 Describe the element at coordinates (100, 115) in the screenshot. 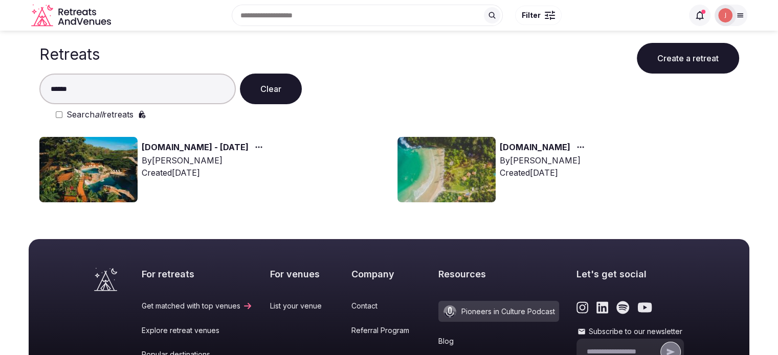

I see `label: Search retreats` at that location.